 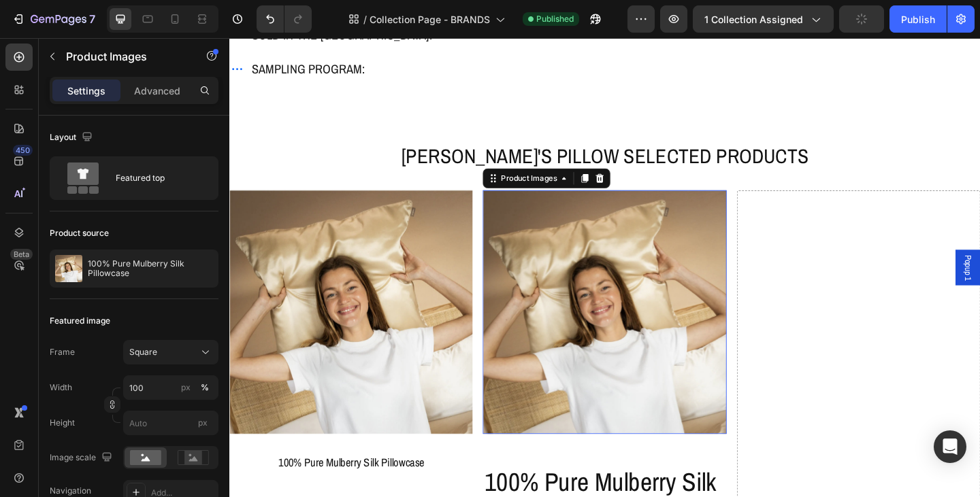 I want to click on label: Width, so click(x=60, y=387).